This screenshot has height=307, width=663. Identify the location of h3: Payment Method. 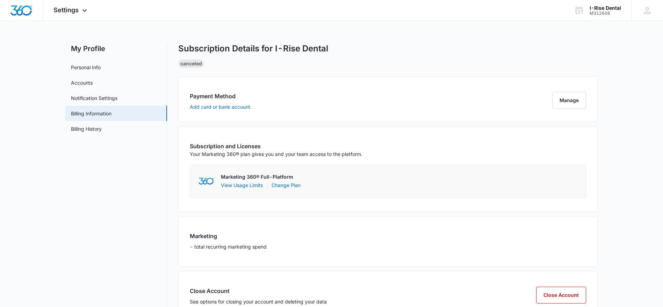
(221, 96).